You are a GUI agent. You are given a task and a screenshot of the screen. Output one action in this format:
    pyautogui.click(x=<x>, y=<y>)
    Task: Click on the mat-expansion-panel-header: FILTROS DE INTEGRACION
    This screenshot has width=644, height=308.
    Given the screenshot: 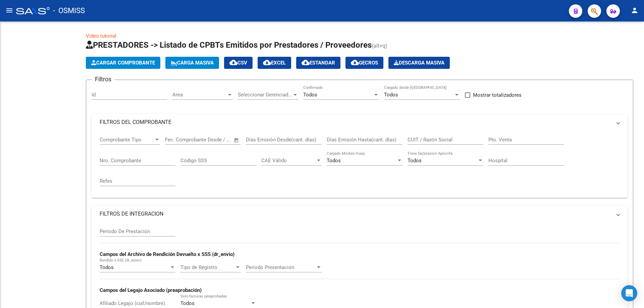 What is the action you would take?
    pyautogui.click(x=360, y=214)
    